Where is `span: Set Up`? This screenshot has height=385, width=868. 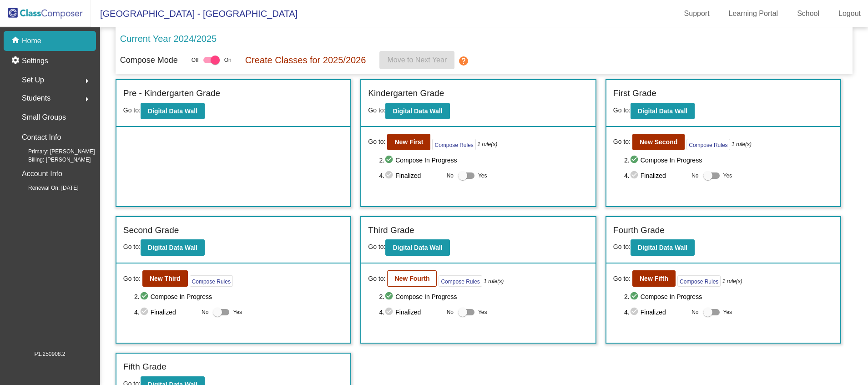
span: Set Up is located at coordinates (32, 80).